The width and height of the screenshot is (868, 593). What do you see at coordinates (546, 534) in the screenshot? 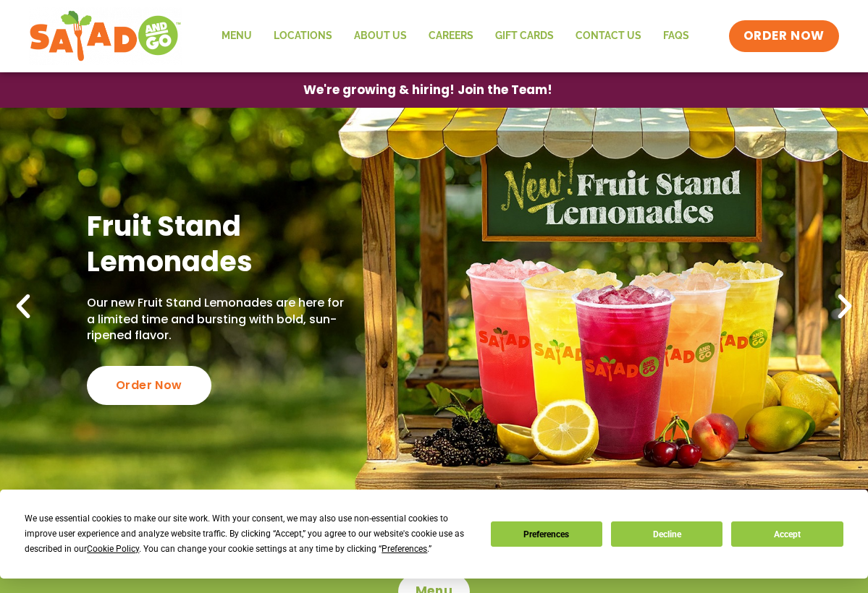
I see `button: Preferences` at bounding box center [546, 534].